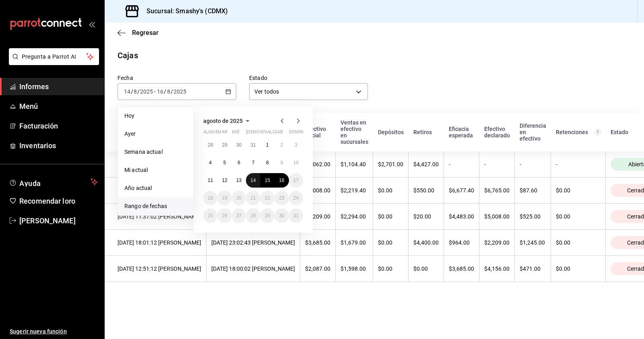  Describe the element at coordinates (52, 62) in the screenshot. I see `a: Pregunta a Parrot AI` at that location.